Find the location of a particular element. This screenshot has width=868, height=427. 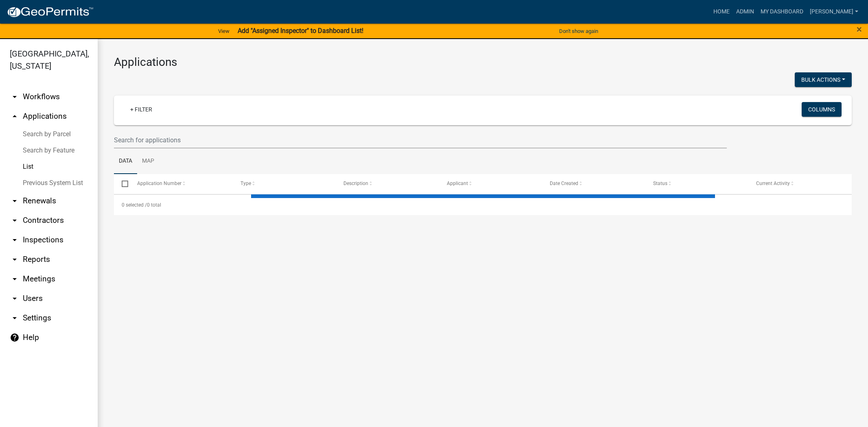

span: Applicant is located at coordinates (457, 183).